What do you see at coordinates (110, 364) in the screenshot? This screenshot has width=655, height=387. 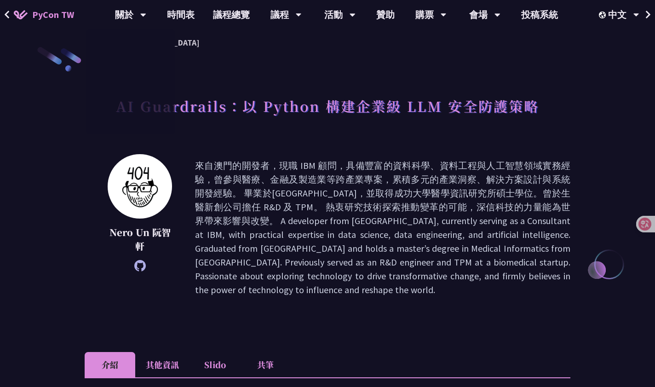 I see `li: 介紹` at bounding box center [110, 364].